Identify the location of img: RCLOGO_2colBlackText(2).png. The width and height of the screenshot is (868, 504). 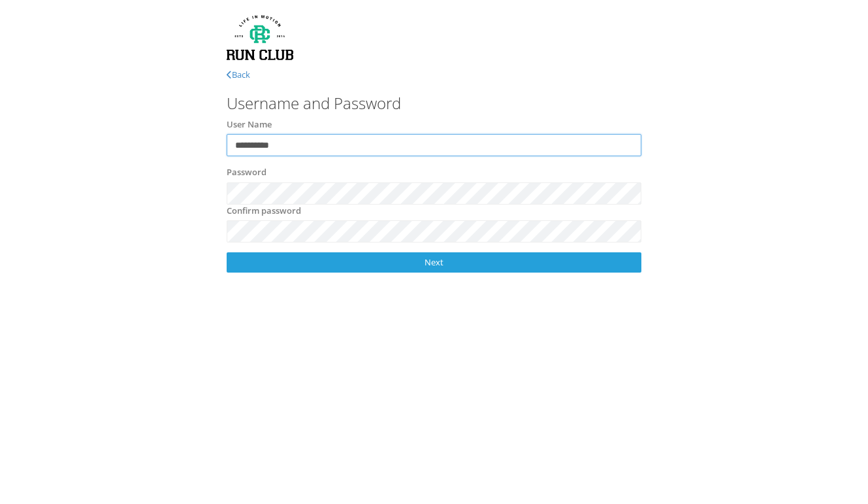
(260, 37).